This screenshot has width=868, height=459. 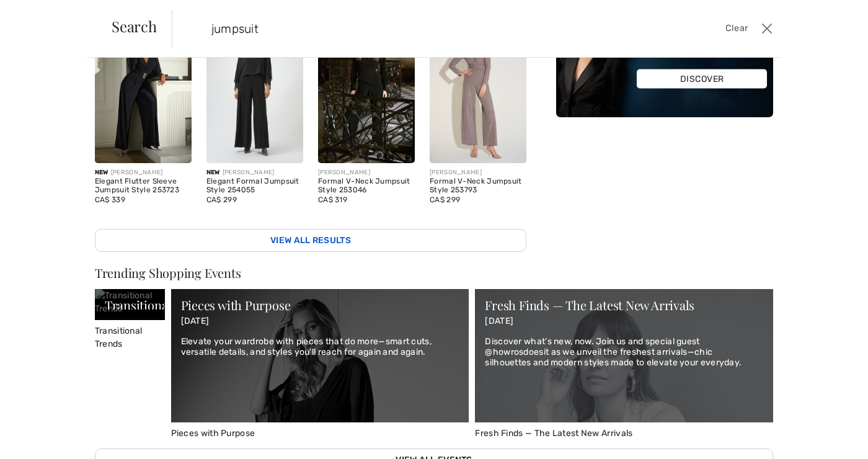 I want to click on div: Elegant Formal Jumpsuit Style 254055, so click(x=255, y=186).